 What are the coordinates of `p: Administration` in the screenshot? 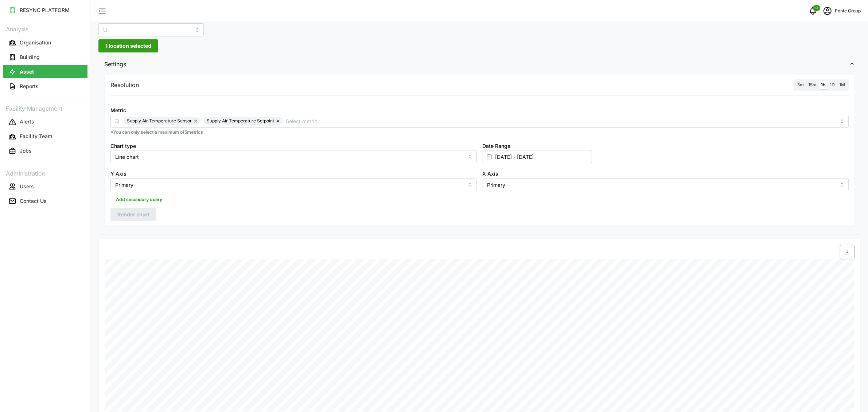 It's located at (45, 173).